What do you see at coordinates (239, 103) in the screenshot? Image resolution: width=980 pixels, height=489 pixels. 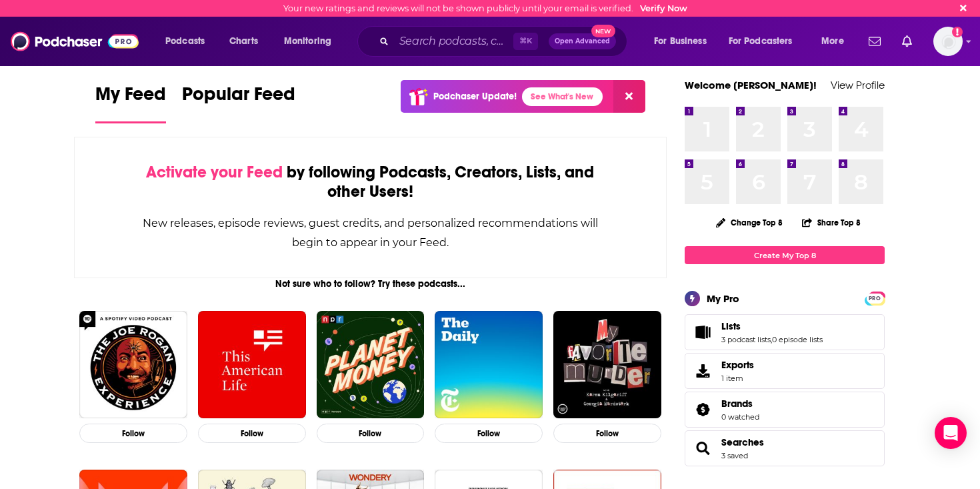 I see `a: Popular Feed` at bounding box center [239, 103].